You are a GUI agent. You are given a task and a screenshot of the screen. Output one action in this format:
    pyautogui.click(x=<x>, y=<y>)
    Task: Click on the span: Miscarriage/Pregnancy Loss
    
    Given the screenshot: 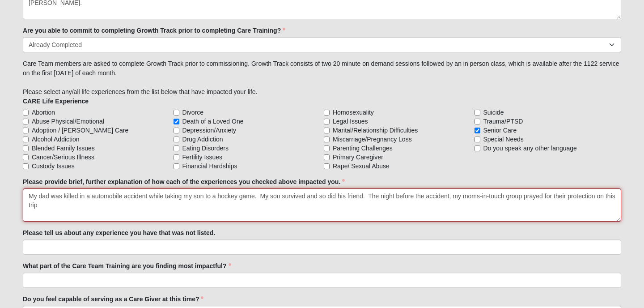 What is the action you would take?
    pyautogui.click(x=372, y=139)
    